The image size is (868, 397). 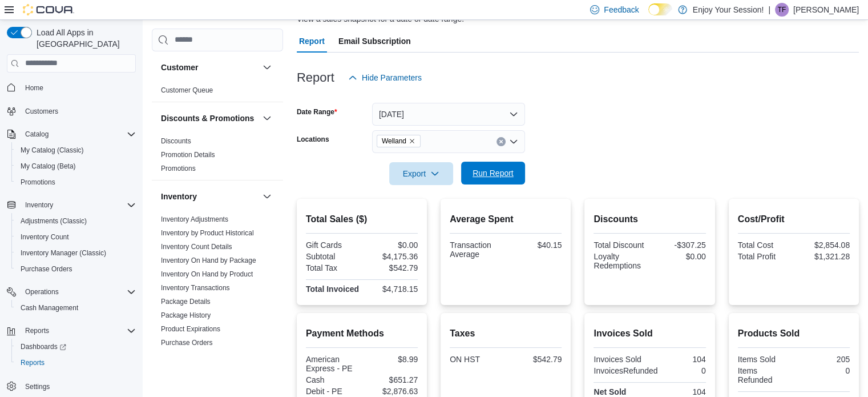 I want to click on div: $1,321.28, so click(x=823, y=256).